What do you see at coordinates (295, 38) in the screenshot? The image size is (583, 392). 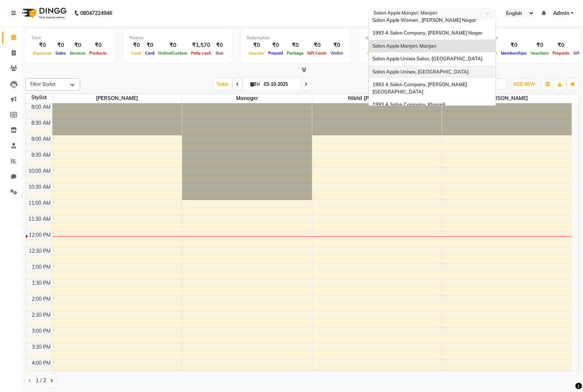 I see `div: Redemption` at bounding box center [295, 38].